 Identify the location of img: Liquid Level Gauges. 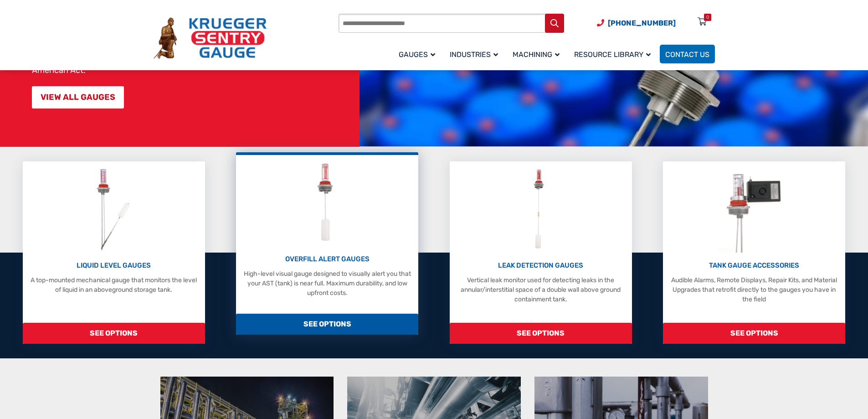
(114, 210).